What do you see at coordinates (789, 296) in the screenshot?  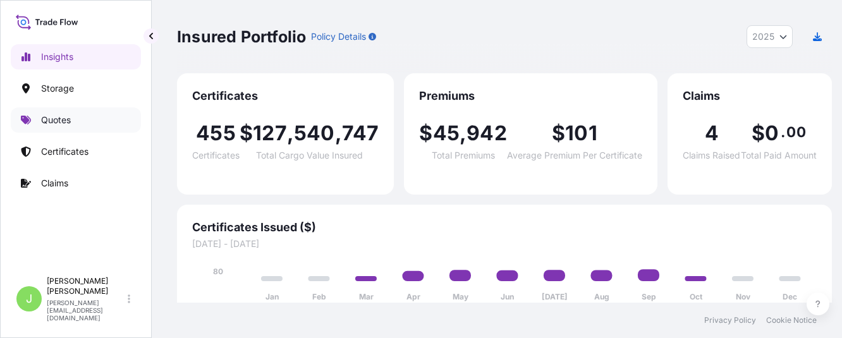 I see `tspan: Dec` at bounding box center [789, 296].